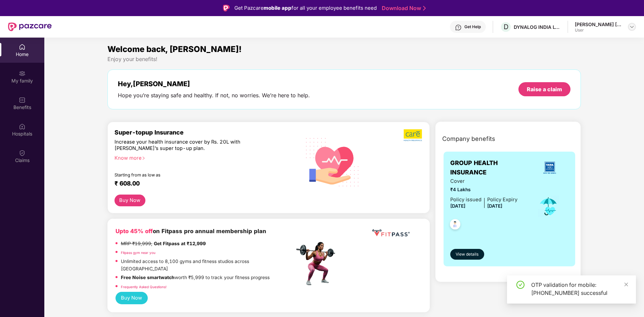 The width and height of the screenshot is (644, 317). I want to click on div: Enjoy your benefits!, so click(344, 59).